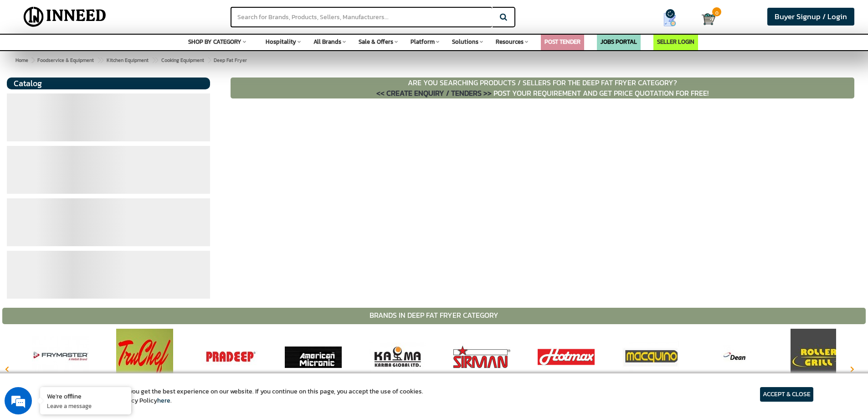  I want to click on img: 102-medium_default.jpg, so click(482, 357).